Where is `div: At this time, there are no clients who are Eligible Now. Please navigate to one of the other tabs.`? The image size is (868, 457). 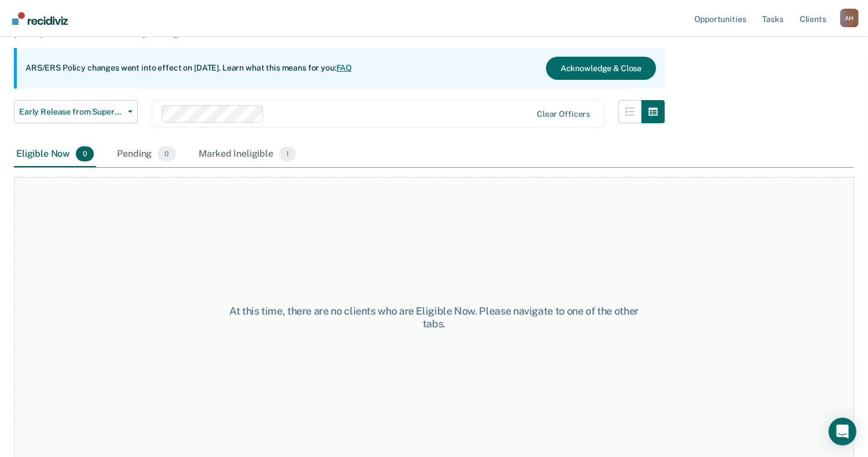 div: At this time, there are no clients who are Eligible Now. Please navigate to one of the other tabs. is located at coordinates (434, 317).